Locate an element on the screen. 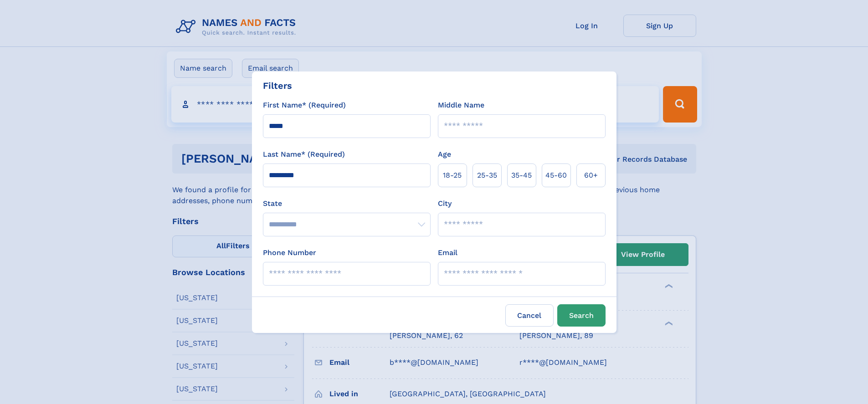  label: Age is located at coordinates (444, 155).